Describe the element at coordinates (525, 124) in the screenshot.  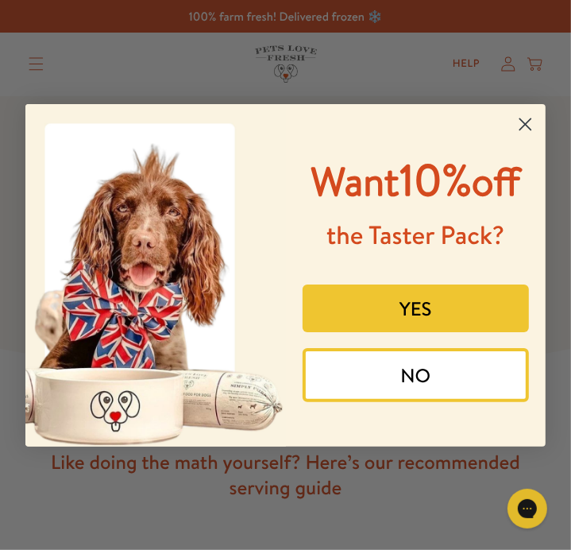
I see `button: Close dialog` at that location.